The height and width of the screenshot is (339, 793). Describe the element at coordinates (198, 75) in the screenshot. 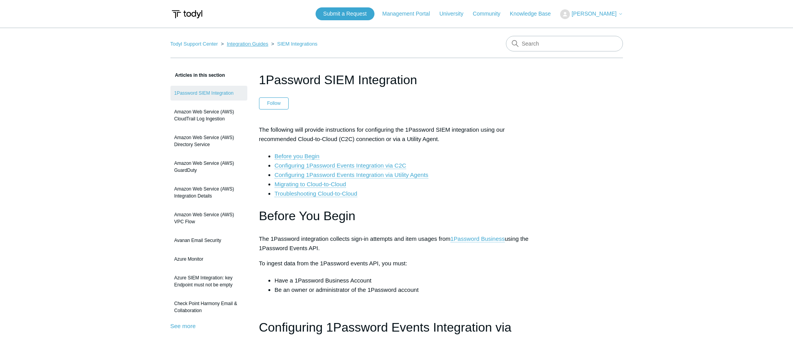

I see `span: Articles in this section` at that location.